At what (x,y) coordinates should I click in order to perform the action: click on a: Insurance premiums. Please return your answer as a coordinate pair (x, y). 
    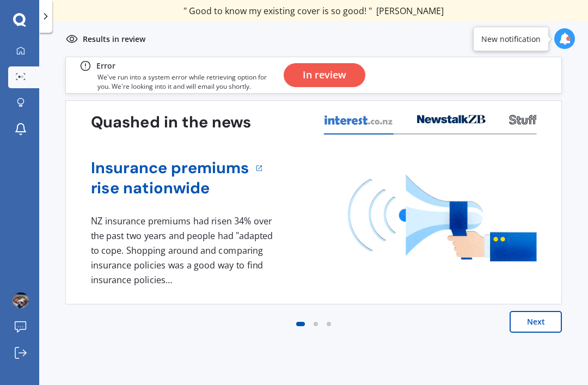
    Looking at the image, I should click on (170, 168).